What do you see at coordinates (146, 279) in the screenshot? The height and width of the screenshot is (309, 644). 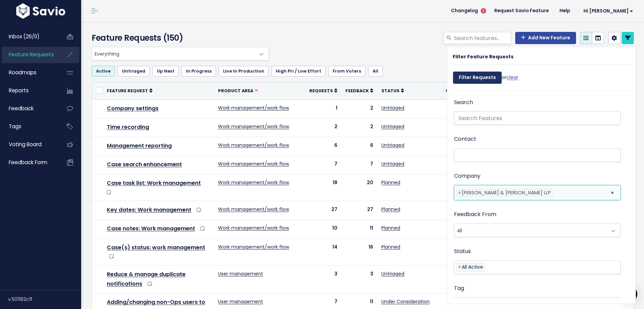 I see `a: Reduce & manage duplicate notifications` at bounding box center [146, 279].